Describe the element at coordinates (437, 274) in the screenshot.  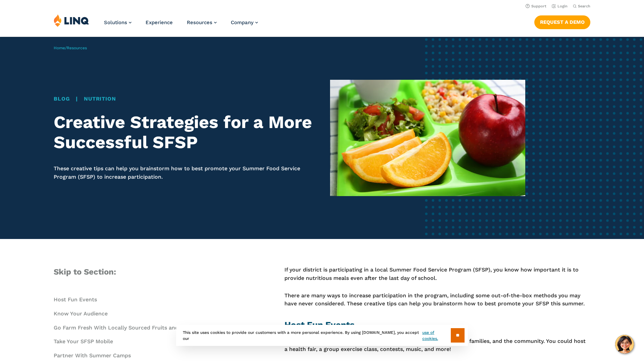
I see `p: If your district is participating in a local Summer Food Service Program (SFSP), you know how imp...` at that location.